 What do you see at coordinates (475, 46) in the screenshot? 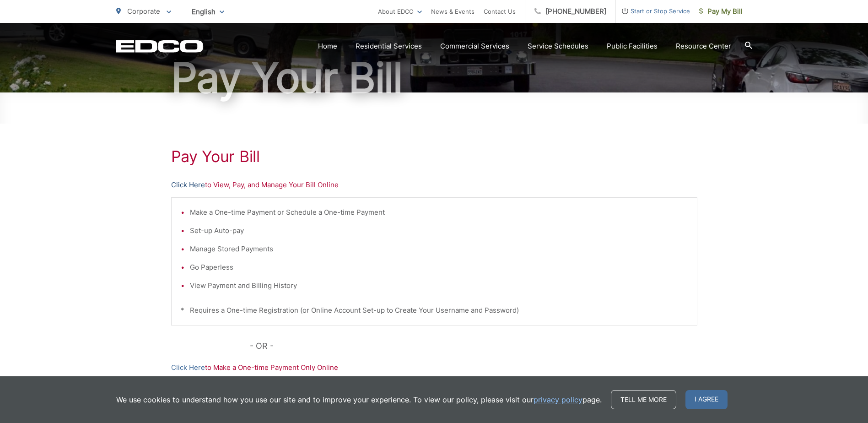
I see `a: Commercial Services` at bounding box center [475, 46].